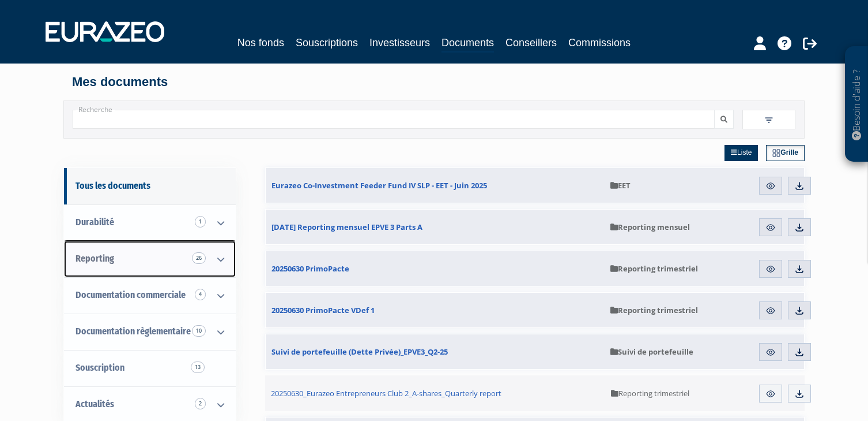 This screenshot has width=868, height=421. Describe the element at coordinates (150, 222) in the screenshot. I see `a: Durabilité 1` at that location.